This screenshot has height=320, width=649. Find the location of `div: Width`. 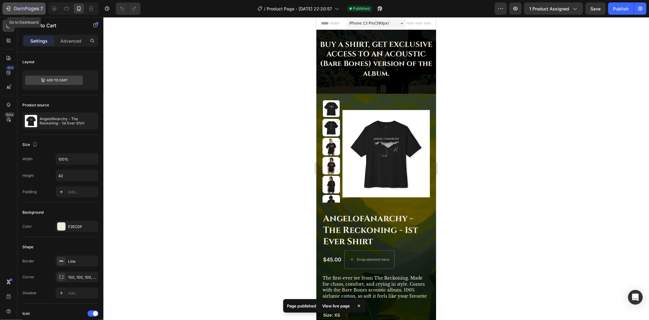

div: Width is located at coordinates (27, 159).